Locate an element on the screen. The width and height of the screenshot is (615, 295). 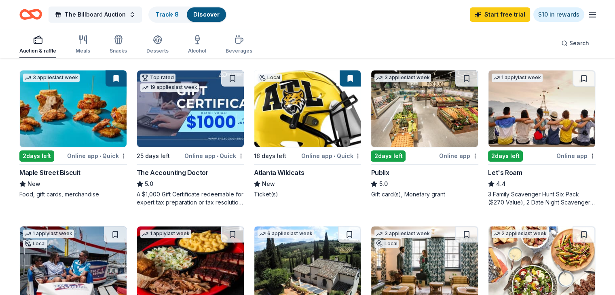
a: Track· 8 is located at coordinates (167, 14).